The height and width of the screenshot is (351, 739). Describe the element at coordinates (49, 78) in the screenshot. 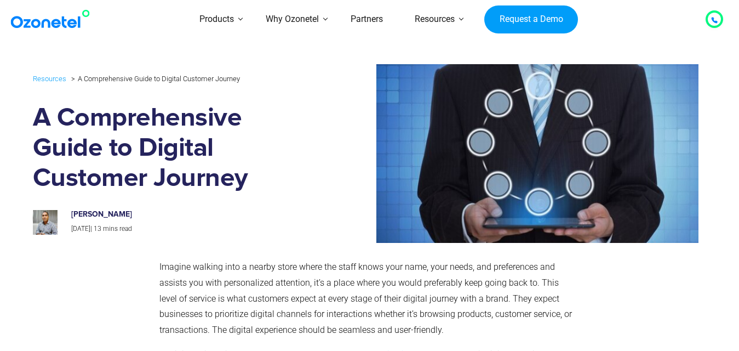

I see `a: Resources` at that location.